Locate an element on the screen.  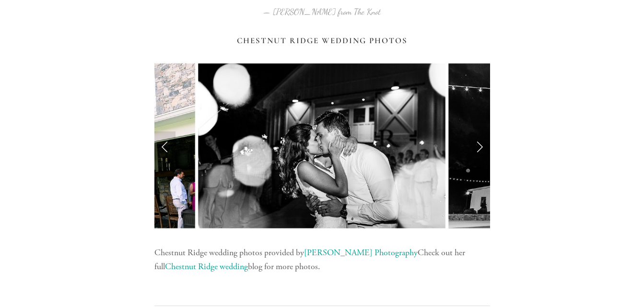
img: Chestnut-Ridge-Romantic-Wedding_0079.jpg is located at coordinates (322, 146).